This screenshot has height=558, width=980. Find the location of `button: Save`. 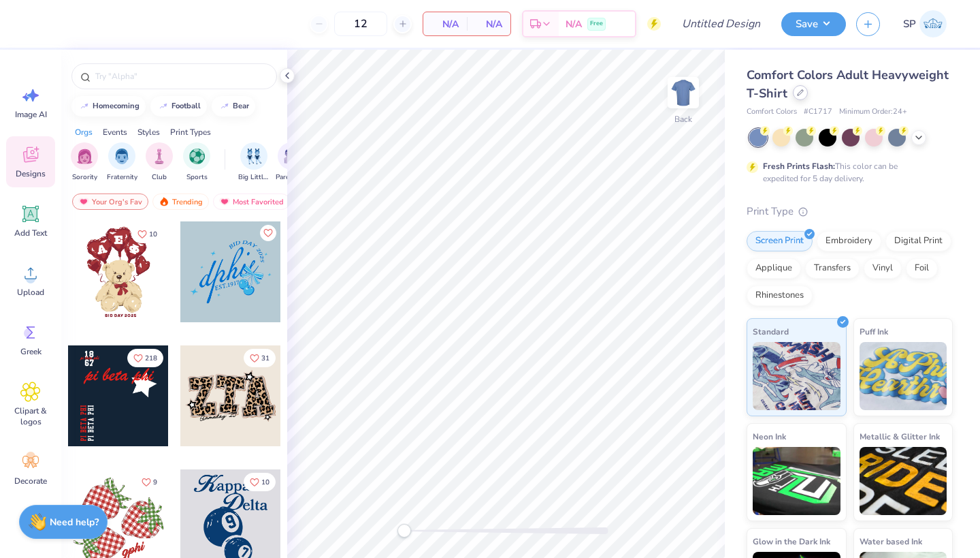

button: Save is located at coordinates (813, 24).